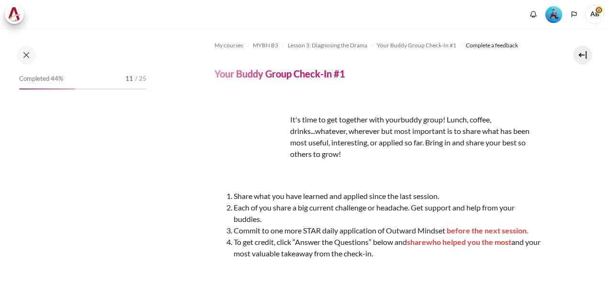  I want to click on span: Each of you share a big current challenge or headache. Get support and help from your buddies., so click(374, 213).